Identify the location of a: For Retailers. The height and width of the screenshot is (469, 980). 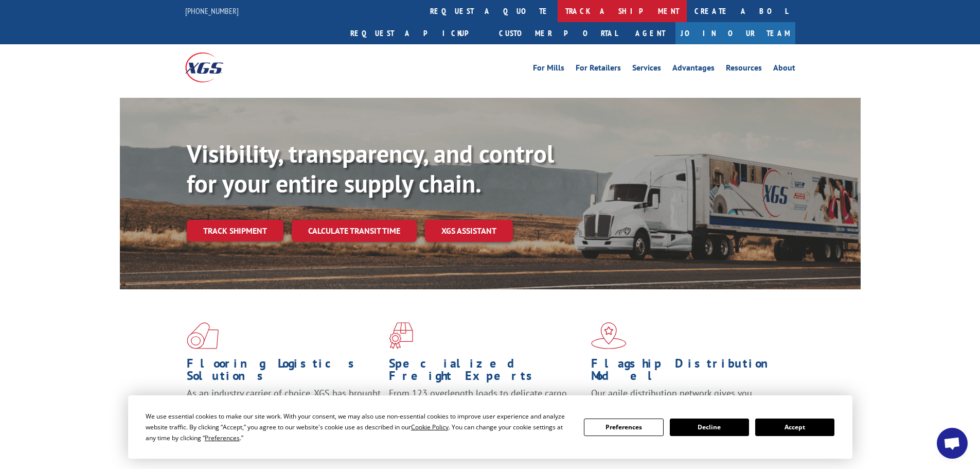
(598, 69).